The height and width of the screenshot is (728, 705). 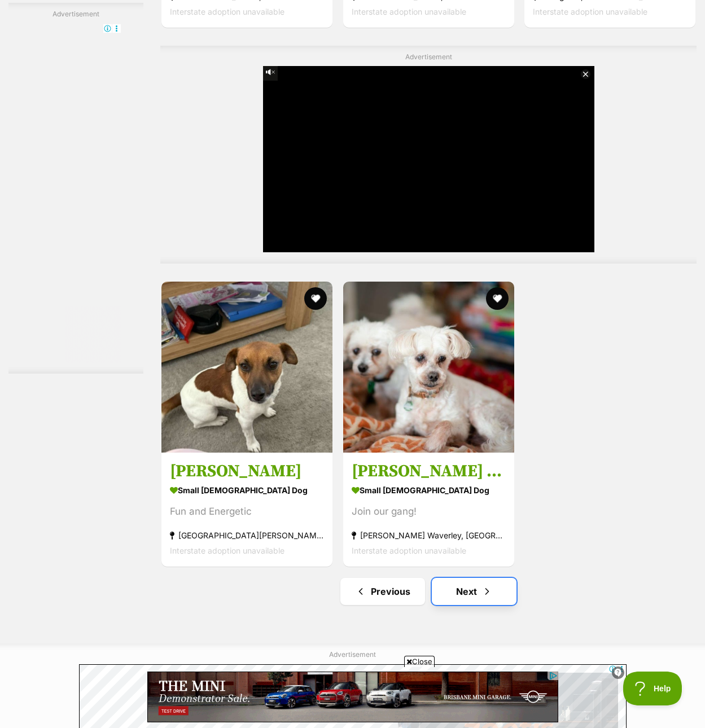 I want to click on img: Odie - Jack Russell Terrier Dog, so click(x=247, y=367).